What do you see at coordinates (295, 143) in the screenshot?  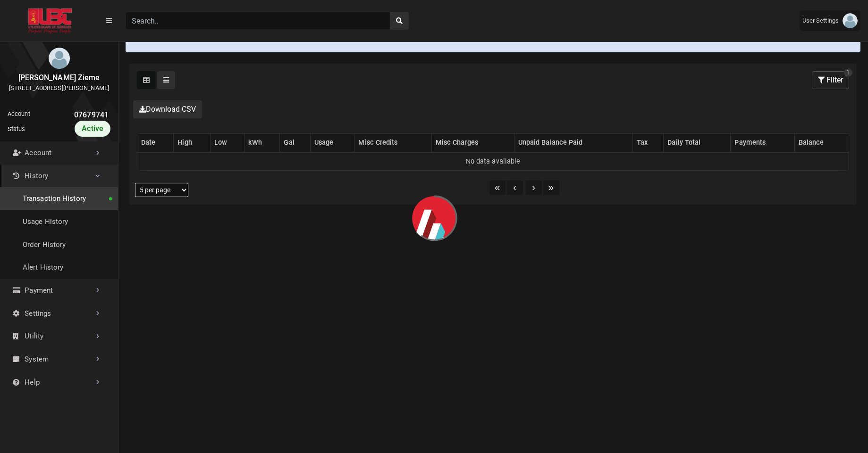 I see `th: Gal` at bounding box center [295, 143].